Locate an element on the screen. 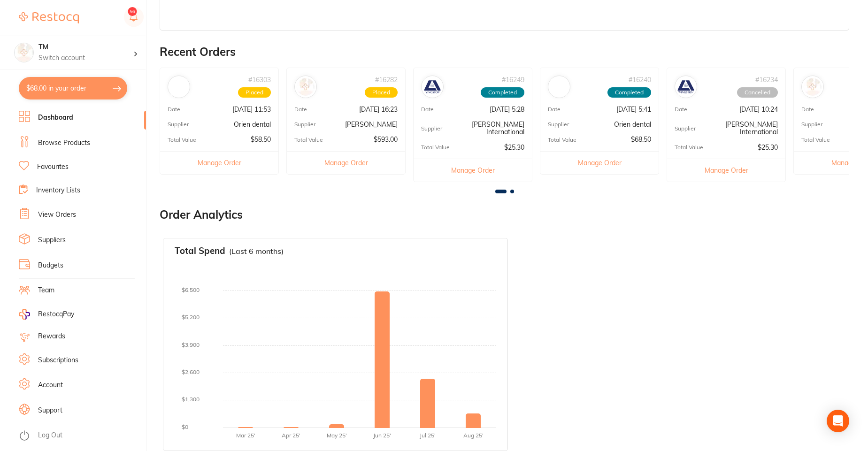 This screenshot has height=451, width=868. a: Team is located at coordinates (46, 291).